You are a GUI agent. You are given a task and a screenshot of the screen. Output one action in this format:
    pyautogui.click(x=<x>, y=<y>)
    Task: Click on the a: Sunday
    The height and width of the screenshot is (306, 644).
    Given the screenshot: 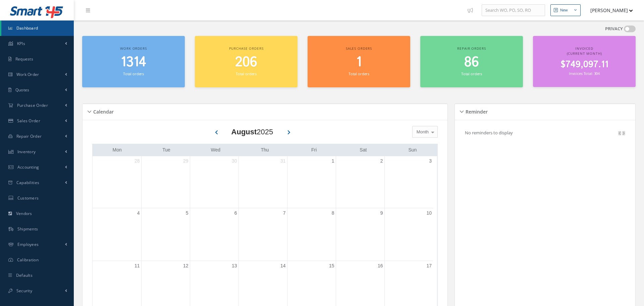 What is the action you would take?
    pyautogui.click(x=412, y=150)
    